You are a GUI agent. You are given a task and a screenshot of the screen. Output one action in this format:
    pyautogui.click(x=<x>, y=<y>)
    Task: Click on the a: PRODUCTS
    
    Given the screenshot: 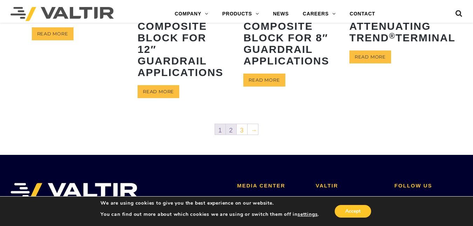 What is the action you would take?
    pyautogui.click(x=241, y=14)
    